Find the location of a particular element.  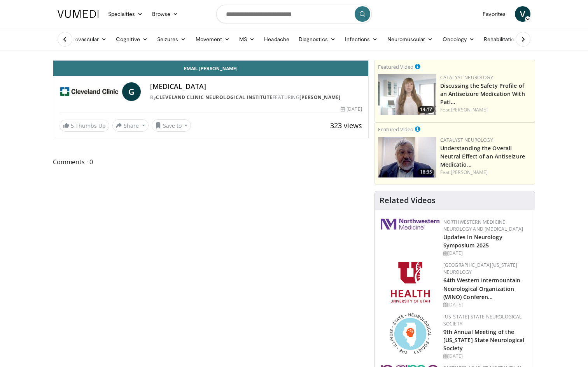

span: 14:17 is located at coordinates (426, 110).